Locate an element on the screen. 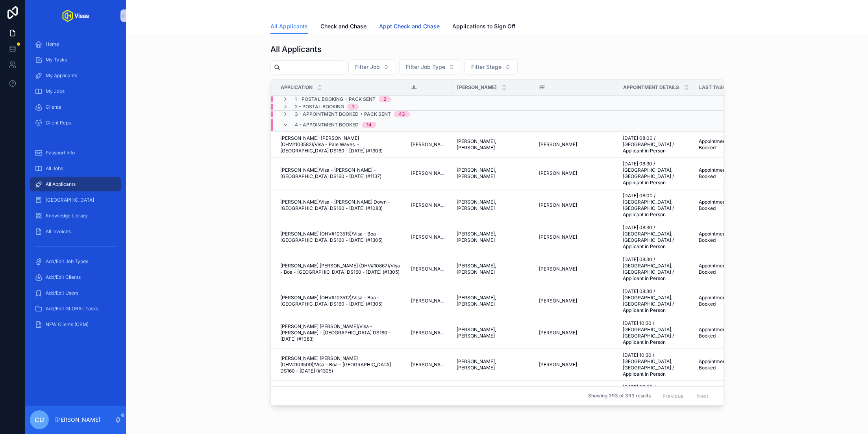  span: Appt Check and Chase is located at coordinates (409, 26).